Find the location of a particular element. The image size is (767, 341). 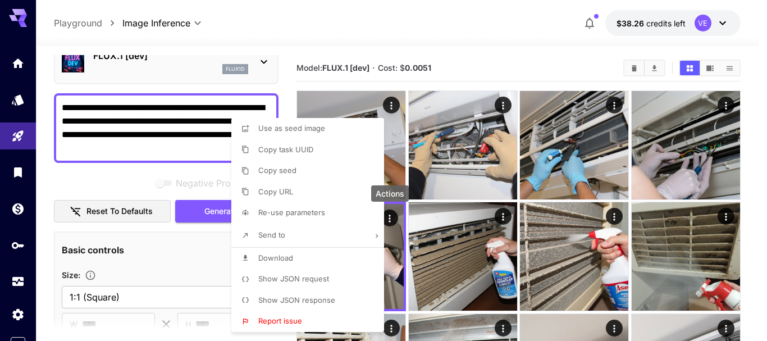

span: Report issue is located at coordinates (280, 321).